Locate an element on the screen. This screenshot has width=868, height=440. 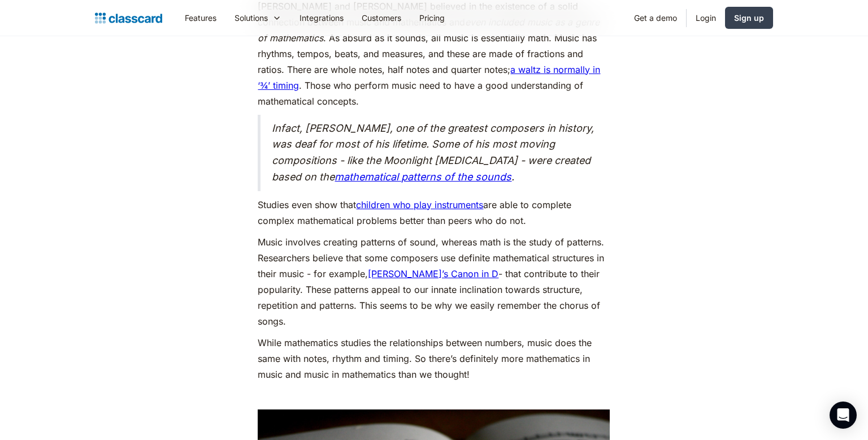
p: Studies even show that are able to complete complex mathematical problems better than peers who d... is located at coordinates (434, 212).